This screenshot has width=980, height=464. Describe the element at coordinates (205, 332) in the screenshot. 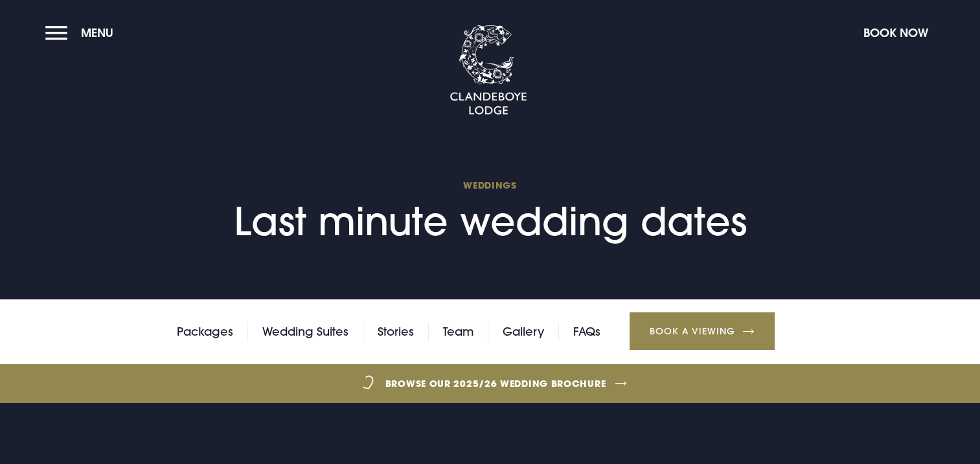

I see `a: Packages` at that location.